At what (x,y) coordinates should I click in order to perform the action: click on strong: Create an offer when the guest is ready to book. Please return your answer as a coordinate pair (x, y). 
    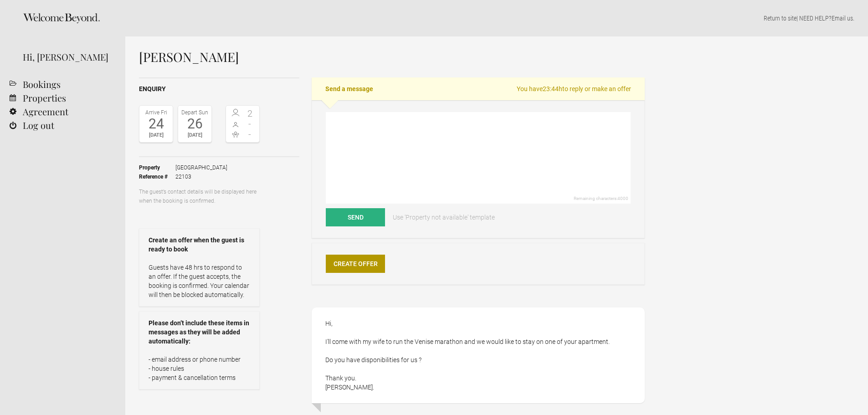
    Looking at the image, I should click on (199, 245).